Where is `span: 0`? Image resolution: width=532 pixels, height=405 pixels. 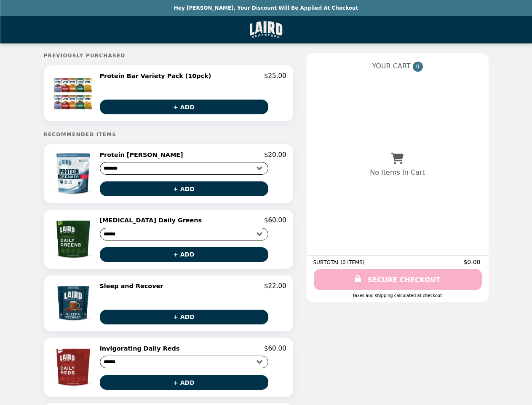 span: 0 is located at coordinates (418, 67).